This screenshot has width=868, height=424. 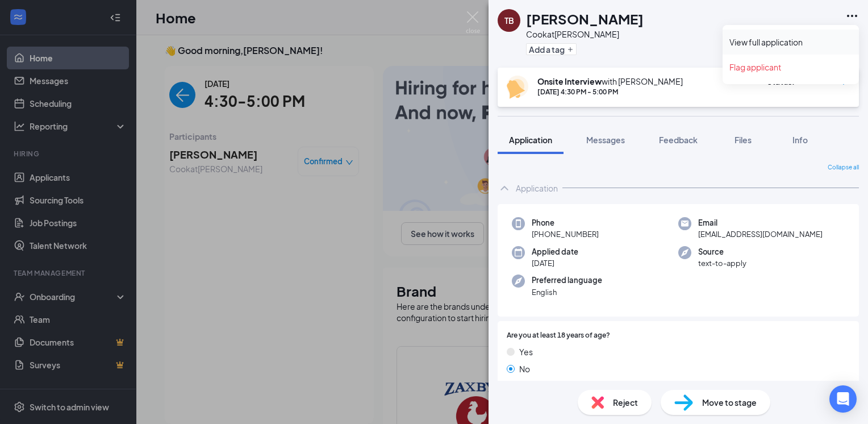 What do you see at coordinates (537, 188) in the screenshot?
I see `div: Application` at bounding box center [537, 188].